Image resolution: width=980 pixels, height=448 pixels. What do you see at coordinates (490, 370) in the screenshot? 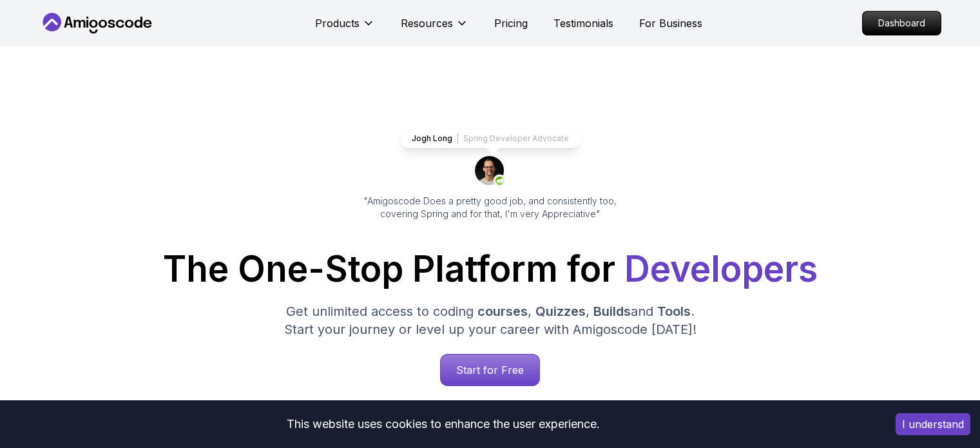
I see `p: Start for Free` at bounding box center [490, 370].